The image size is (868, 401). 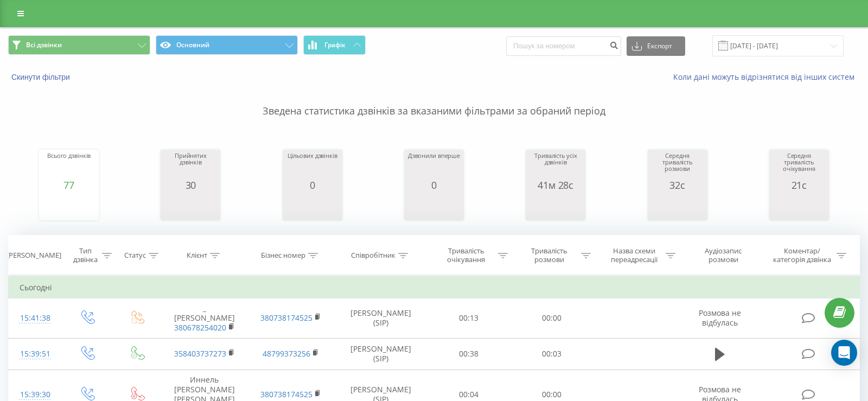 I want to click on td: Сьогодні, so click(x=434, y=287).